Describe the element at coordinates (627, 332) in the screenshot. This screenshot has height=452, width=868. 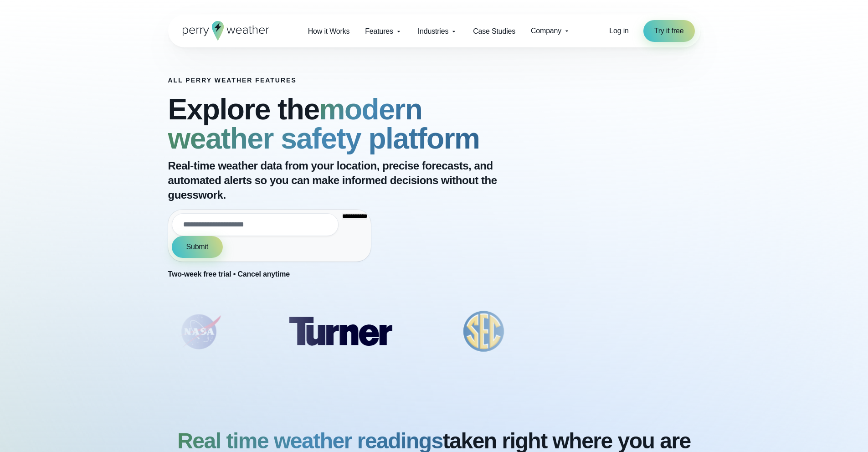
I see `div: 4 of 8` at that location.